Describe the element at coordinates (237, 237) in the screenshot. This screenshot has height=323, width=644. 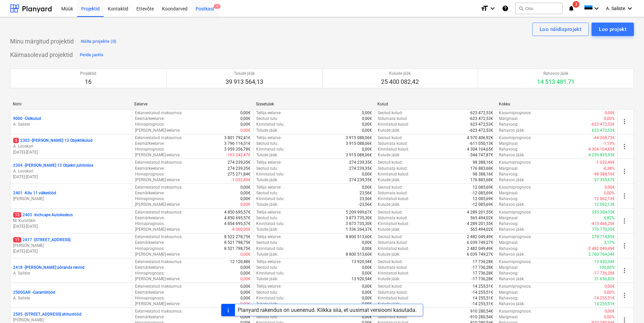
I see `p: 8 522 278,75€` at that location.